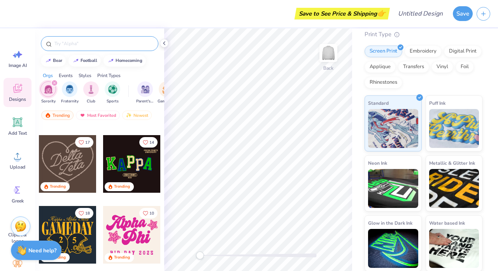  What do you see at coordinates (112, 101) in the screenshot?
I see `span: Sports` at bounding box center [112, 101].